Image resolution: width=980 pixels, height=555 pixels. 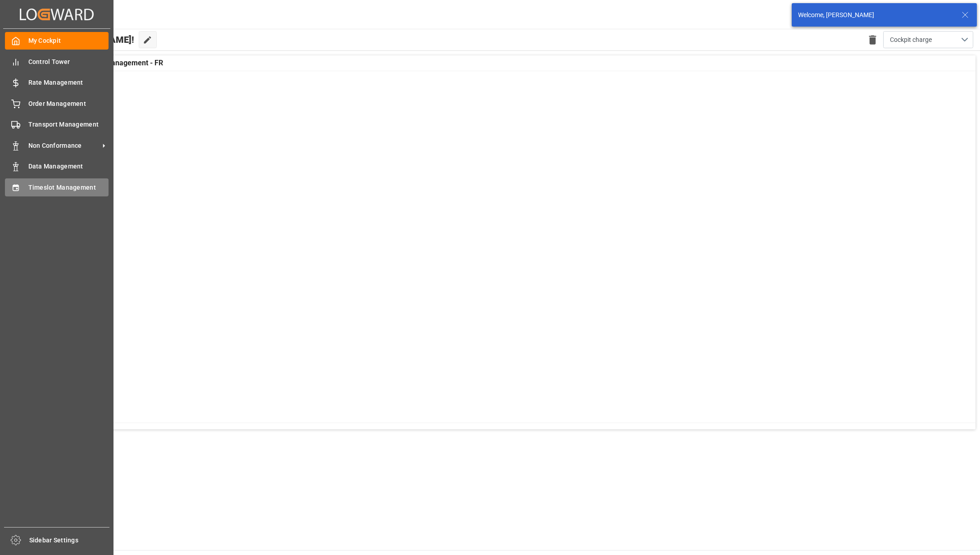 I want to click on a: Data Management, so click(x=57, y=166).